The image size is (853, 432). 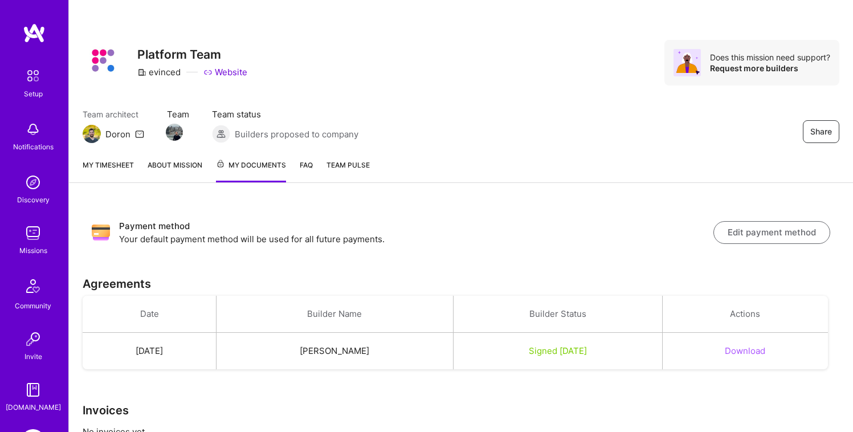 What do you see at coordinates (33, 182) in the screenshot?
I see `img: discovery` at bounding box center [33, 182].